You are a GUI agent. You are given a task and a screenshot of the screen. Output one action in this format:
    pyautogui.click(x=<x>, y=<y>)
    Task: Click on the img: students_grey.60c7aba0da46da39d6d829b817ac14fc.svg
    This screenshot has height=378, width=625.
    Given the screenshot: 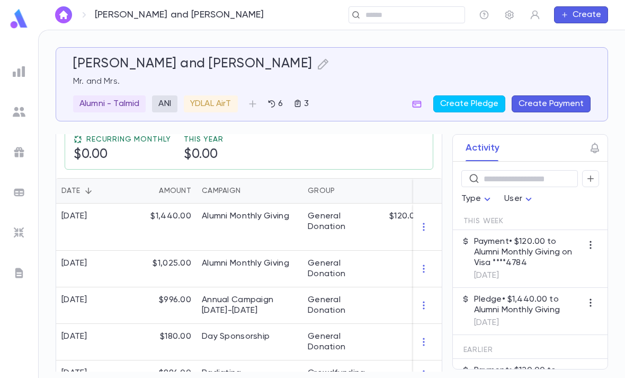 What is the action you would take?
    pyautogui.click(x=19, y=112)
    